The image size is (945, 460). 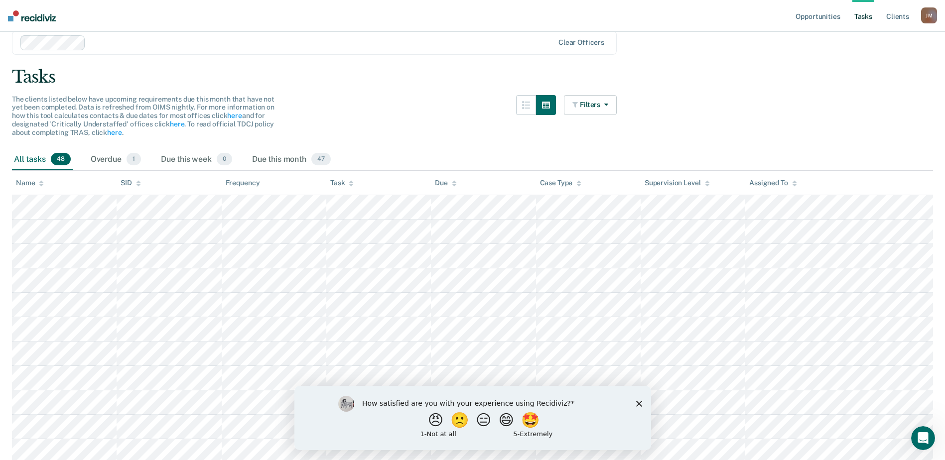 I want to click on span: 1, so click(x=133, y=159).